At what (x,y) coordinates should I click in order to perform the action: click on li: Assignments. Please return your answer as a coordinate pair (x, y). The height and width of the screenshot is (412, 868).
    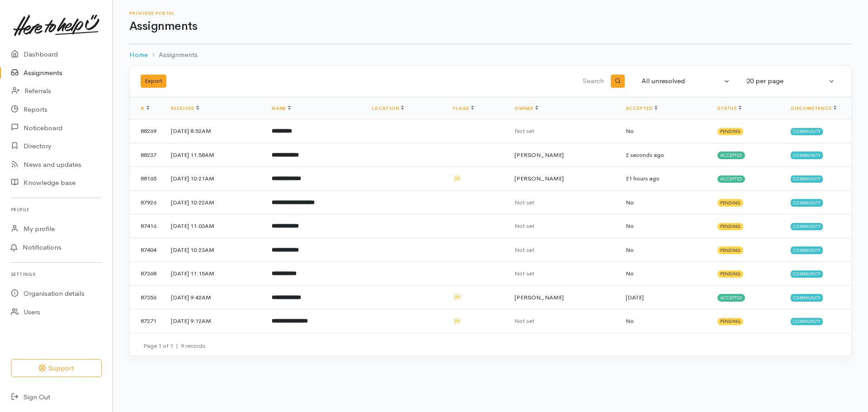
    Looking at the image, I should click on (173, 55).